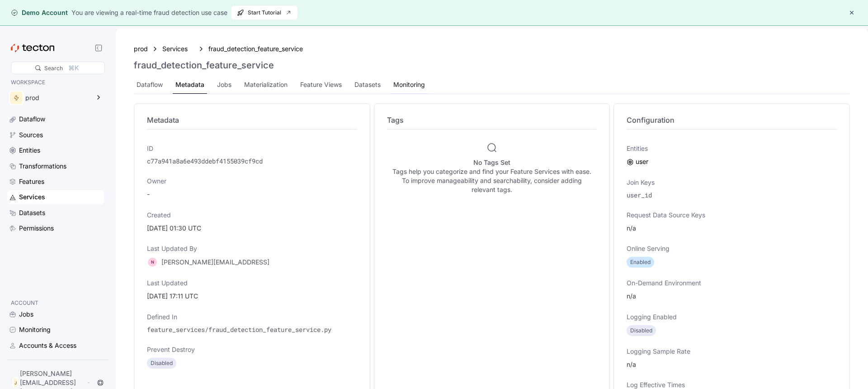 The image size is (868, 389). I want to click on a: Accounts & Access, so click(56, 345).